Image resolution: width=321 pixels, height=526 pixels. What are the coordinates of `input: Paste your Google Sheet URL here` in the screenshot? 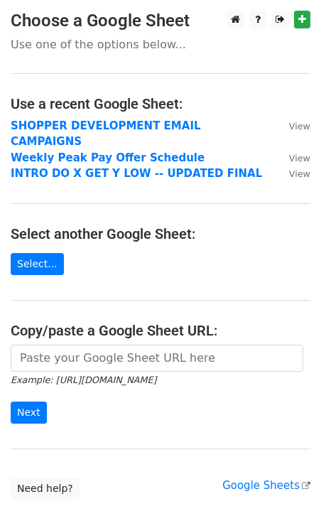 It's located at (157, 358).